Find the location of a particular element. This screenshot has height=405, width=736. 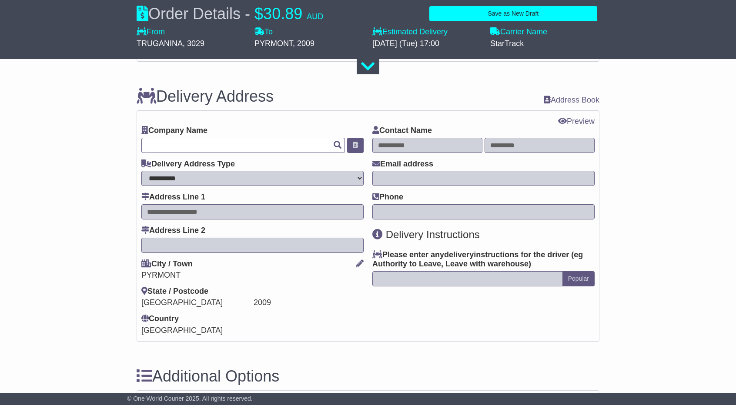

label: City / Town is located at coordinates (167, 264).